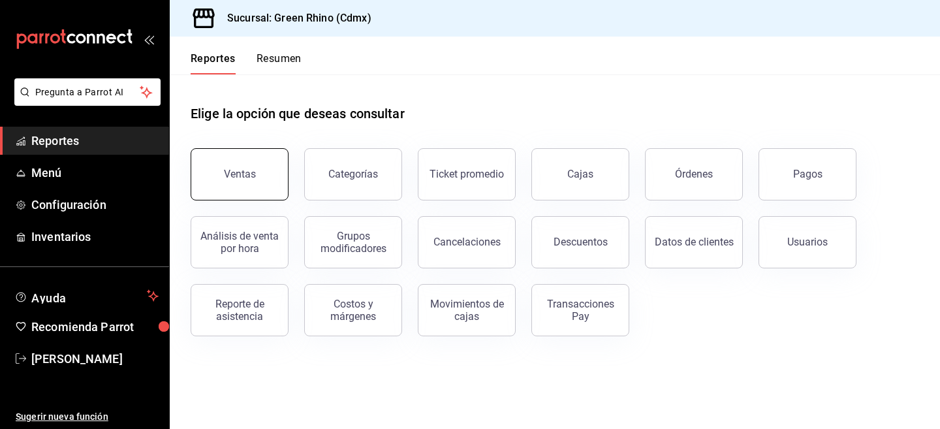 Image resolution: width=940 pixels, height=429 pixels. I want to click on button: Usuarios, so click(807, 242).